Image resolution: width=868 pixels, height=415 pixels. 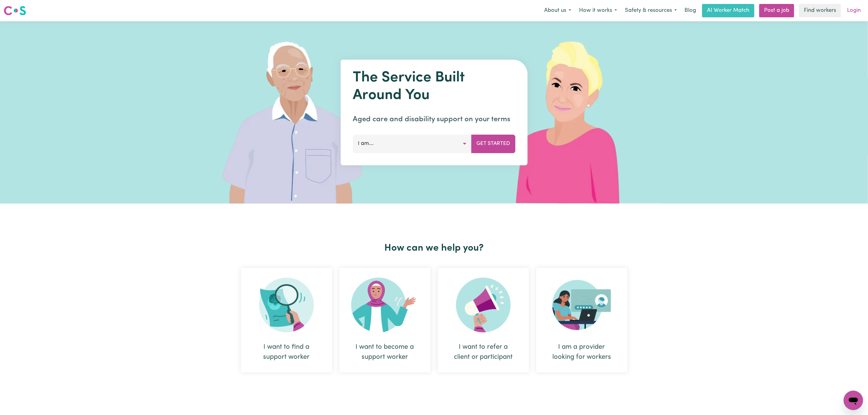 What do you see at coordinates (598, 11) in the screenshot?
I see `button: How it works` at bounding box center [598, 11].